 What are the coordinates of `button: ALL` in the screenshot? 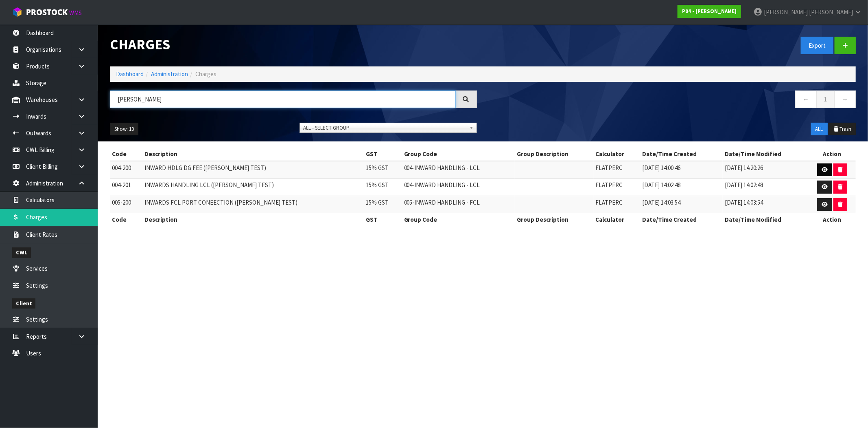 It's located at (819, 129).